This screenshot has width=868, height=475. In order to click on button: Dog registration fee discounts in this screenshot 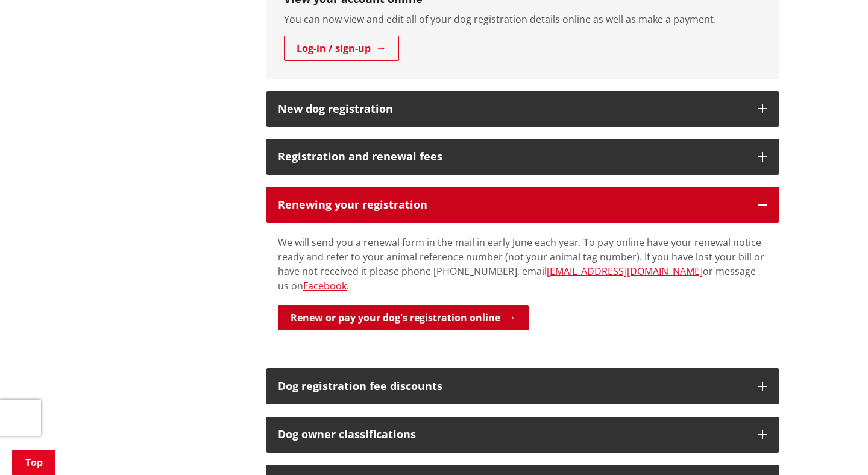, I will do `click(522, 387)`.